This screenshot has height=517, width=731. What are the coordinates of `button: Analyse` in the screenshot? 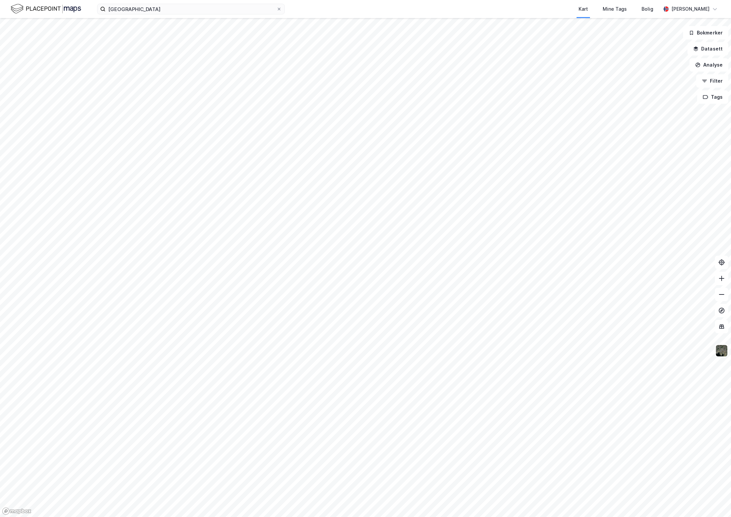 It's located at (709, 65).